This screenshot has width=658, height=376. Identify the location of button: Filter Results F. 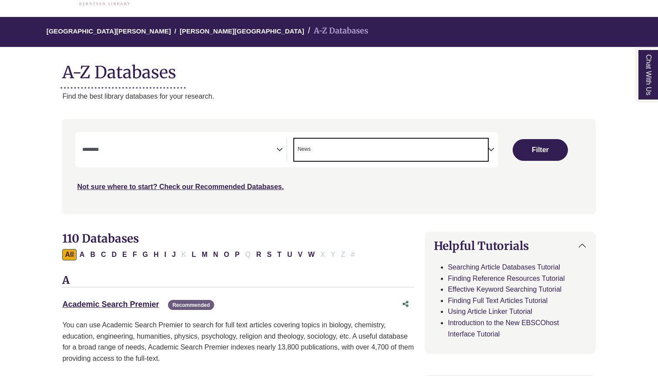
(135, 255).